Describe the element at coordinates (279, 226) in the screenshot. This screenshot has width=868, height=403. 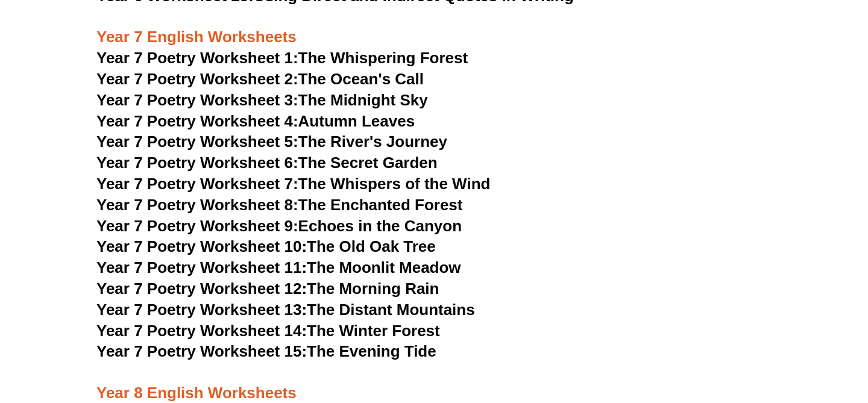
I see `a: Year 7 Poetry Worksheet 9:Echoes in the Canyon` at that location.